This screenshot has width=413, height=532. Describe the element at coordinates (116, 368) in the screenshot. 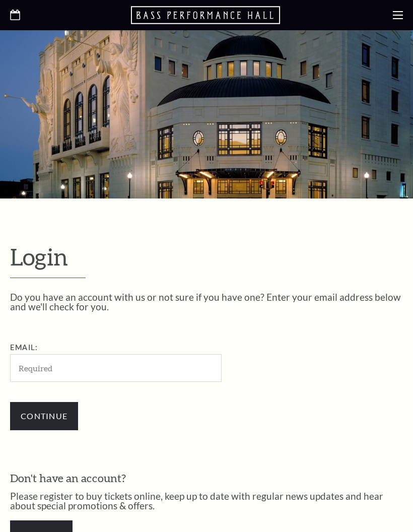

I see `input: Required` at that location.